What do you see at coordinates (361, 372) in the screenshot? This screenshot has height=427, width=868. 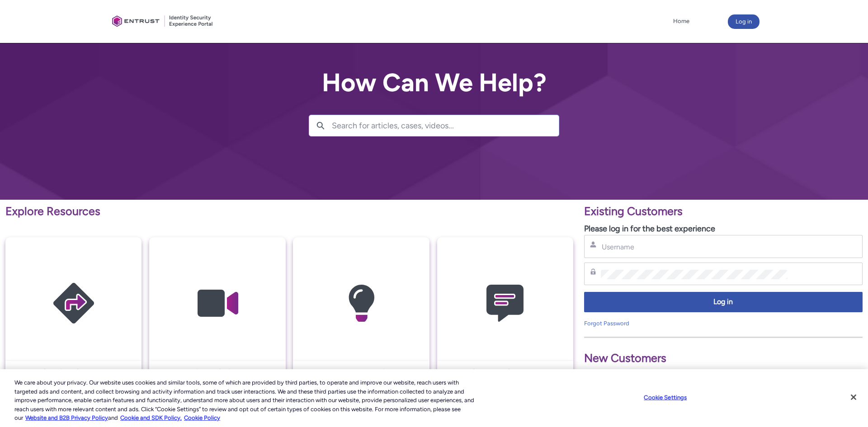 I see `p: Knowledge Articles` at bounding box center [361, 372].